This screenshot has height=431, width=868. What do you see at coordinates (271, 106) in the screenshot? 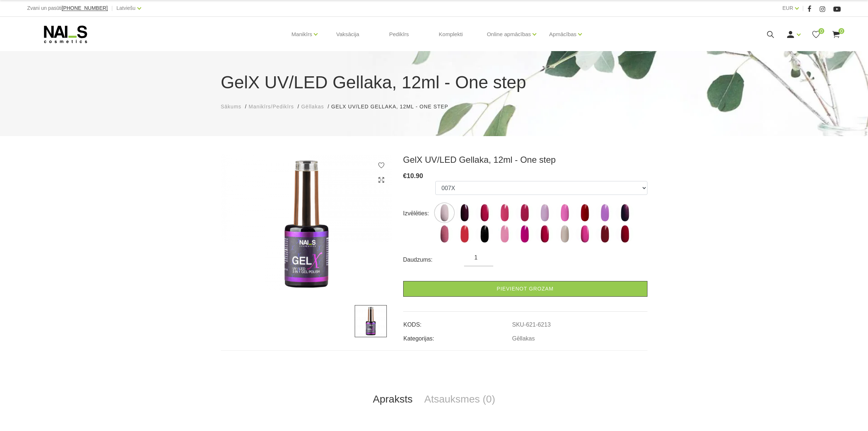
I see `span: Manikīrs/Pedikīrs` at bounding box center [271, 106].